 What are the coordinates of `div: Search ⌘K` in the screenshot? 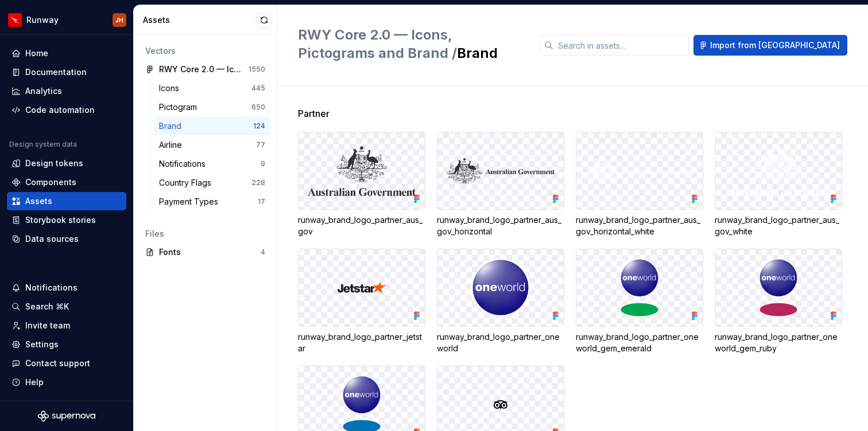 It's located at (47, 307).